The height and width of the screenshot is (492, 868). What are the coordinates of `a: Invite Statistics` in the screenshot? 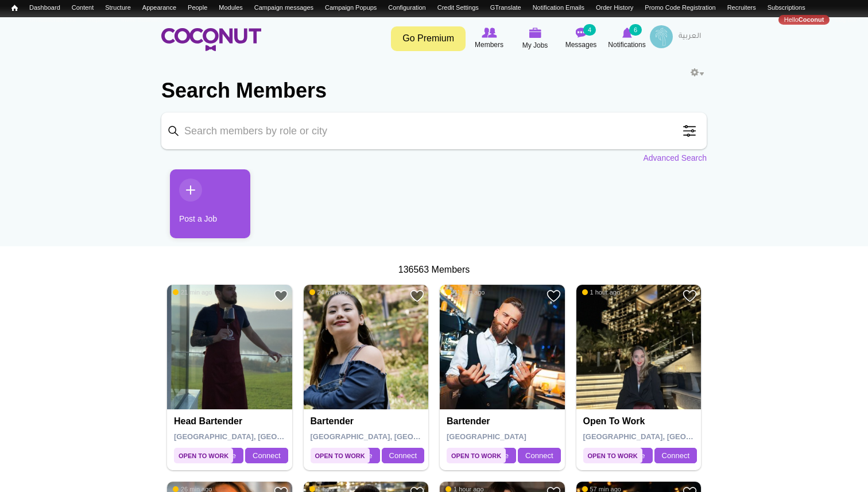 It's located at (142, 20).